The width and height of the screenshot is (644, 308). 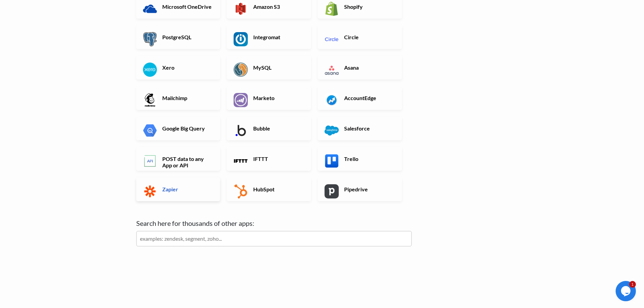 I want to click on h6: Bubble, so click(x=278, y=128).